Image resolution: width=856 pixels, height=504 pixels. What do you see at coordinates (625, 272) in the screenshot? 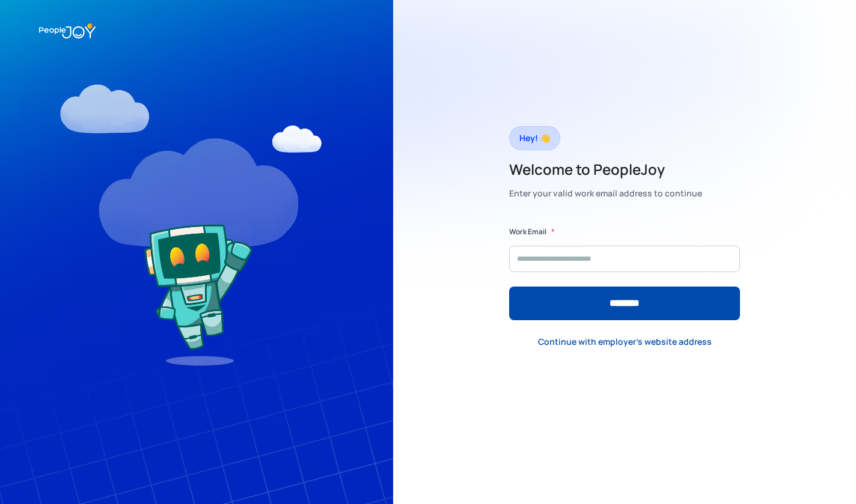
I see `form: Form` at bounding box center [625, 272].